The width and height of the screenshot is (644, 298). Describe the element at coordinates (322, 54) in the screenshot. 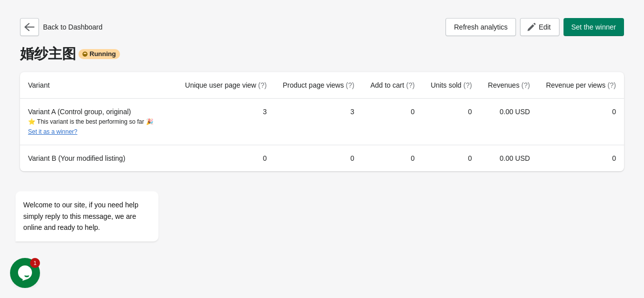

I see `div: 婚纱主图` at that location.